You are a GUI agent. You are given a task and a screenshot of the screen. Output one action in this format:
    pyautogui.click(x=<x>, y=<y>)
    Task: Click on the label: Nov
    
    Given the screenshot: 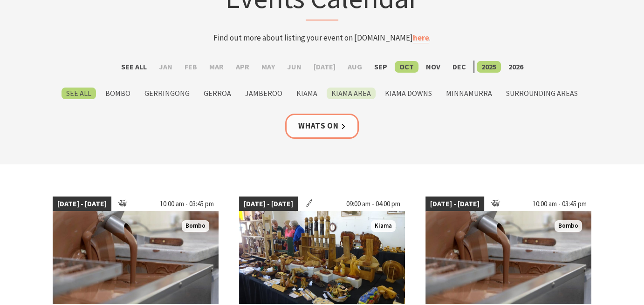 What is the action you would take?
    pyautogui.click(x=432, y=67)
    